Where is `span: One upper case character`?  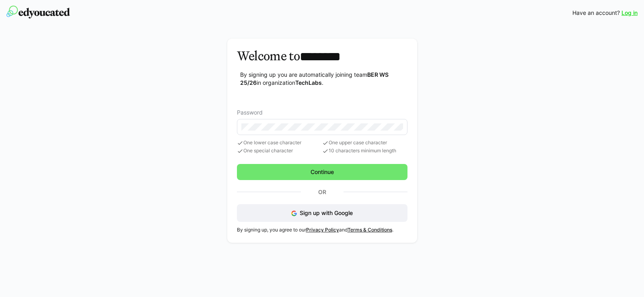 span: One upper case character is located at coordinates (365, 143).